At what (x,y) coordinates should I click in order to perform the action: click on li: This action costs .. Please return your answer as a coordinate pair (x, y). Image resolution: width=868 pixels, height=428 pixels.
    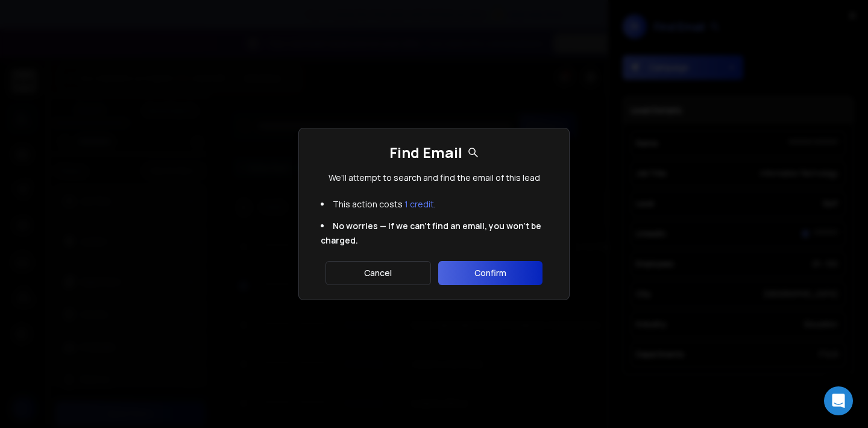
    Looking at the image, I should click on (434, 204).